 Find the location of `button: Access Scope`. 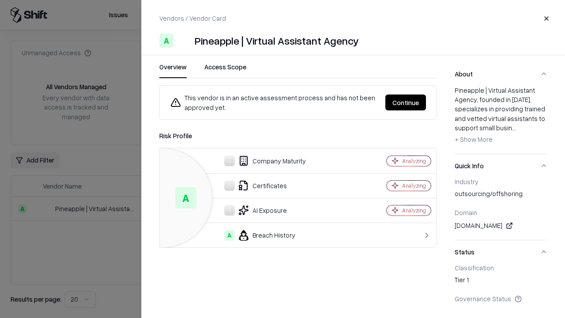

button: Access Scope is located at coordinates (225, 70).